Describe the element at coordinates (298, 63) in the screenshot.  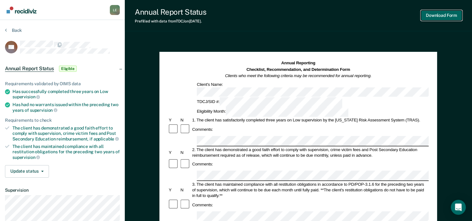
I see `strong: Annual Reporting` at that location.